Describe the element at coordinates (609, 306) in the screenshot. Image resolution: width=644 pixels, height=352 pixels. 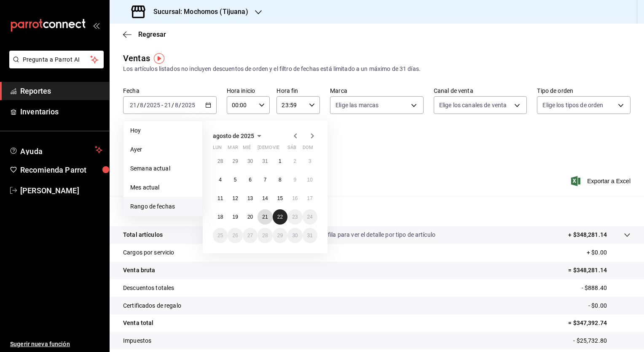
I see `p: - $0.00` at that location.